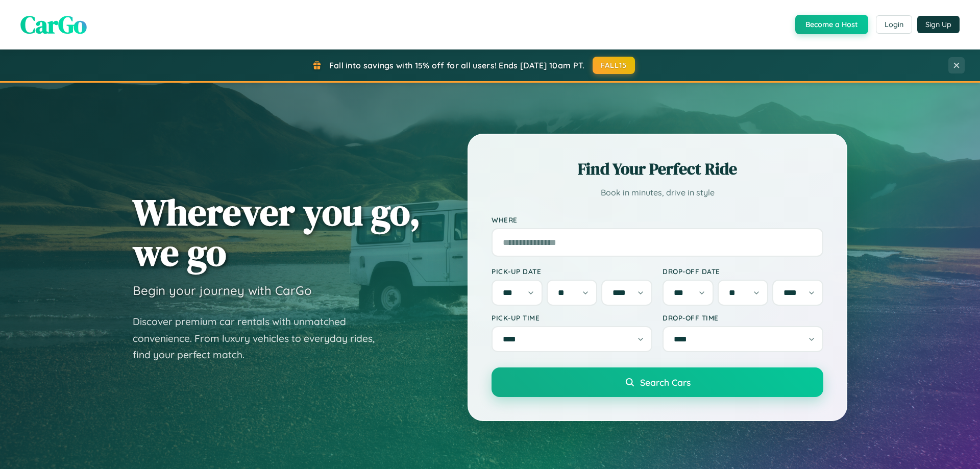 Image resolution: width=980 pixels, height=469 pixels. I want to click on button: Sign Up, so click(938, 24).